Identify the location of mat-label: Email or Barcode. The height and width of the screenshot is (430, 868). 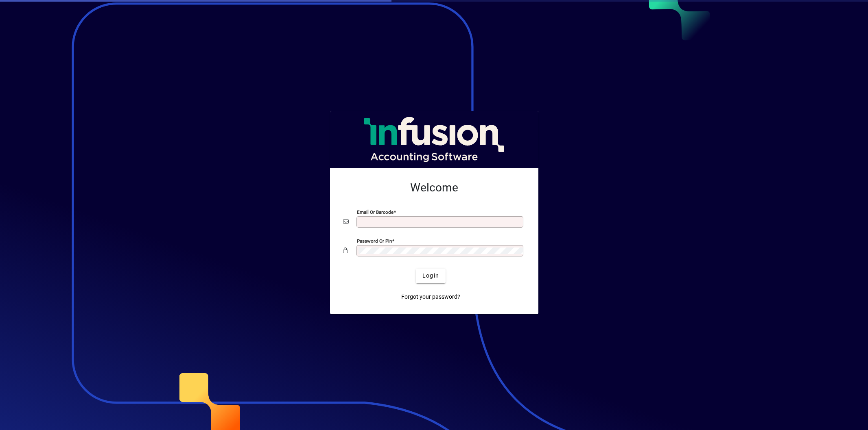
(375, 212).